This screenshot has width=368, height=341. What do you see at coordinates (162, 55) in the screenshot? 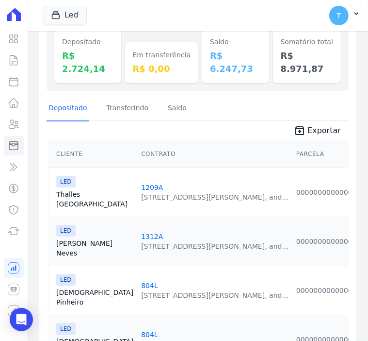
I see `dt: Em transferência` at bounding box center [162, 55].